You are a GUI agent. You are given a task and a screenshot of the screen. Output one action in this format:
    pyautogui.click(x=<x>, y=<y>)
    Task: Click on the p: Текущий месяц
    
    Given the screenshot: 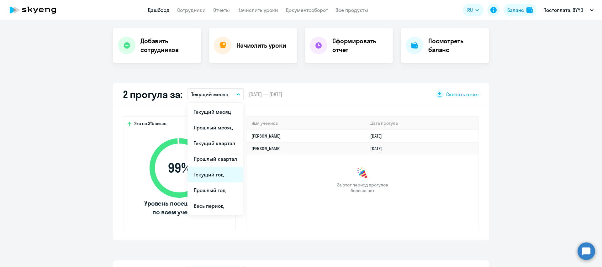 What is the action you would take?
    pyautogui.click(x=210, y=94)
    